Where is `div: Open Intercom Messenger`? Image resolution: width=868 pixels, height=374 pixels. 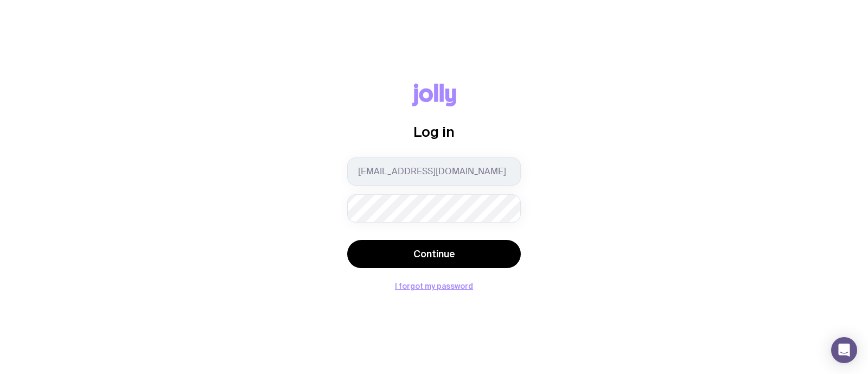 div: Open Intercom Messenger is located at coordinates (844, 350).